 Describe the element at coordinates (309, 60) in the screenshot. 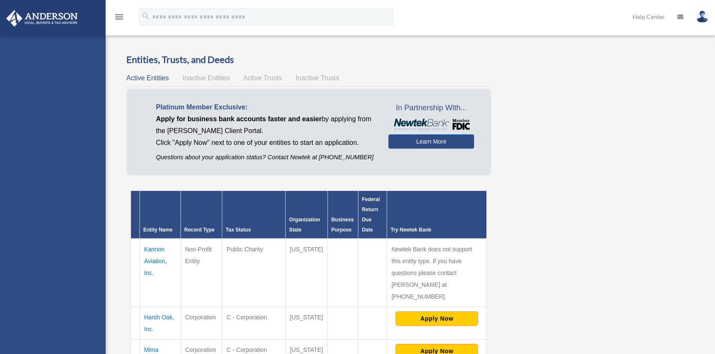

I see `h3: Entities, Trusts, and Deeds` at that location.